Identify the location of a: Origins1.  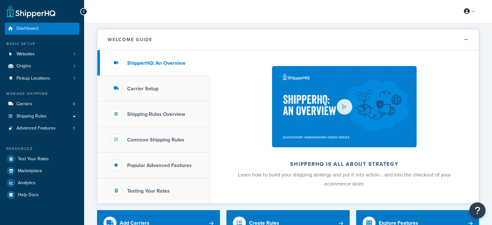
(42, 66).